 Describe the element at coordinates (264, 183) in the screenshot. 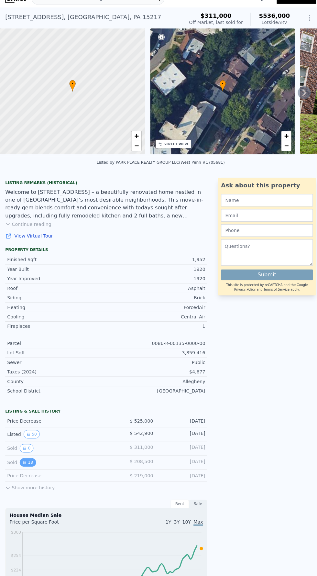

I see `div: Ask about this property` at that location.